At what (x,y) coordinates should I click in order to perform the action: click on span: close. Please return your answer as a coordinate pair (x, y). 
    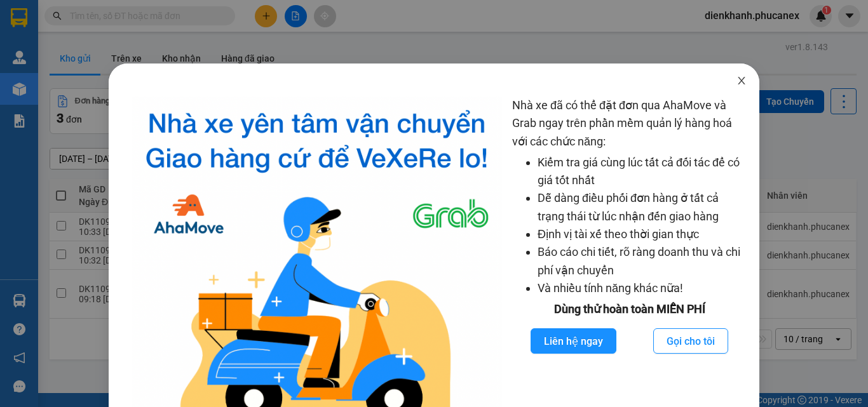
    Looking at the image, I should click on (741, 80).